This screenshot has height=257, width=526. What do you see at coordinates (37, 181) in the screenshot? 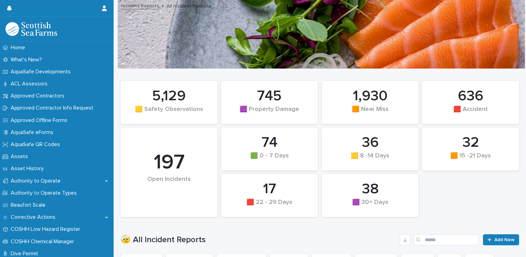
I see `p: Authority to Operate` at bounding box center [37, 181].